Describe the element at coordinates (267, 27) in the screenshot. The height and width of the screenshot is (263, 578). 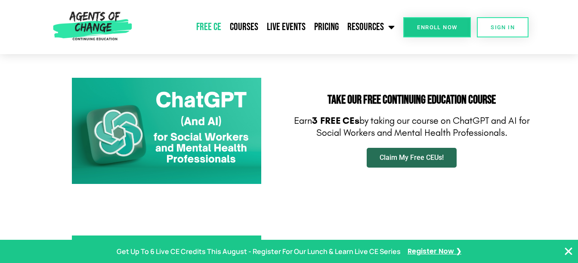
I see `nav: Menu` at that location.